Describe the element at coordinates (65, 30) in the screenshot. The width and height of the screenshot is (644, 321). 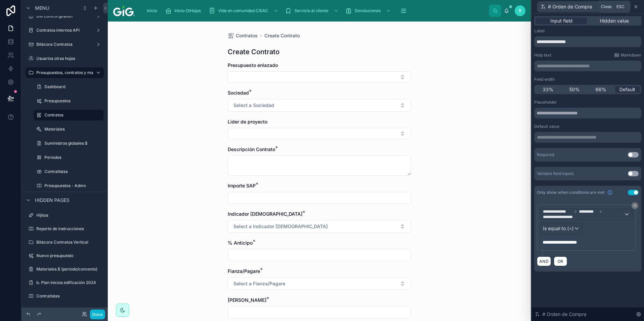
I see `a: Contratos internos API` at that location.